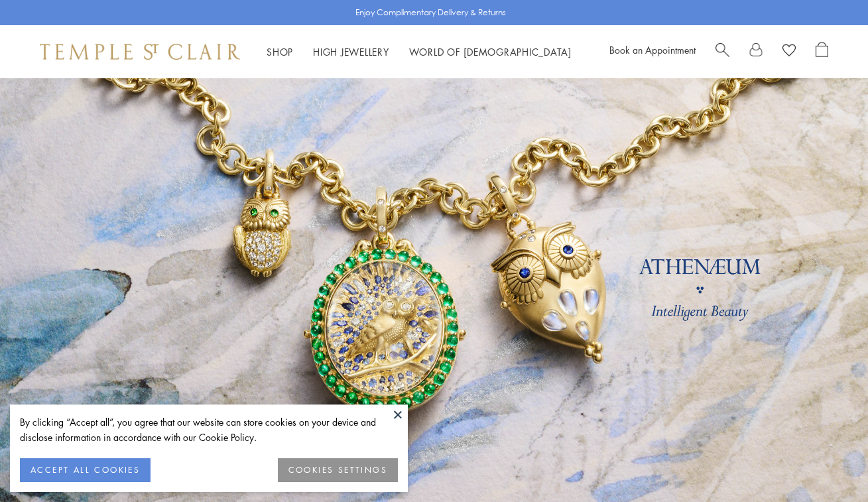  Describe the element at coordinates (722, 51) in the screenshot. I see `a: Search` at that location.